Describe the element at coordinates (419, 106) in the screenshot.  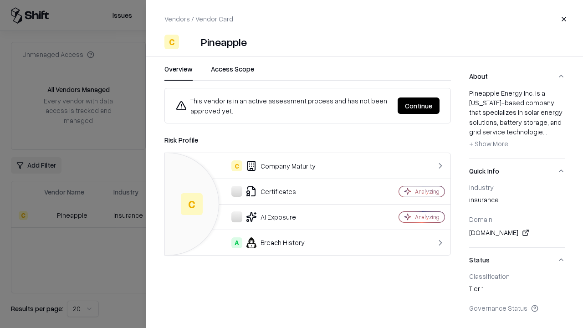
I see `button: Continue` at that location.